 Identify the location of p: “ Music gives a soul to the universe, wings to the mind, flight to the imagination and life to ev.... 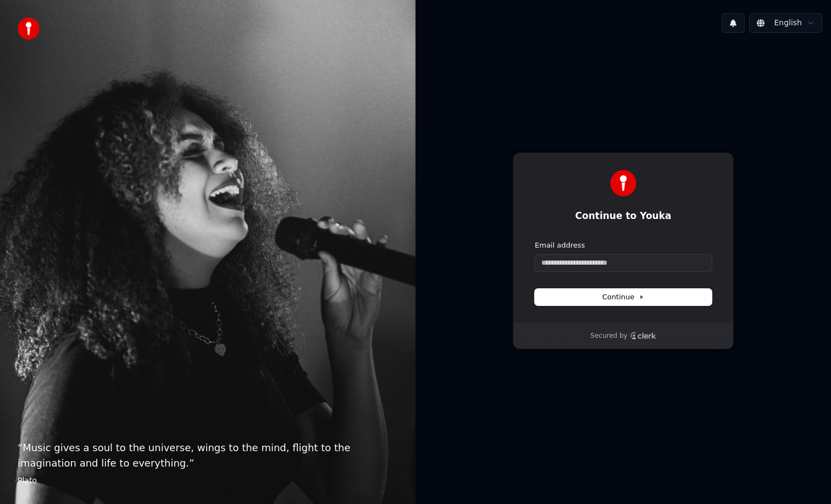
(208, 455).